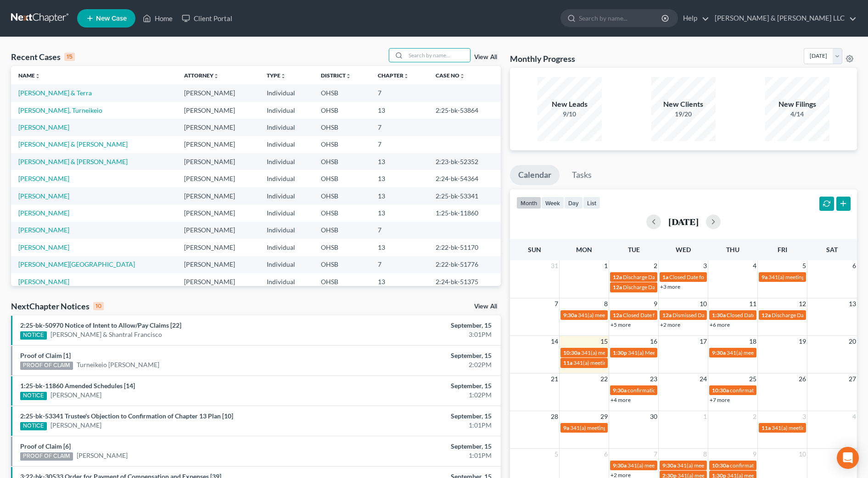 Image resolution: width=868 pixels, height=478 pixels. I want to click on span: 16, so click(654, 341).